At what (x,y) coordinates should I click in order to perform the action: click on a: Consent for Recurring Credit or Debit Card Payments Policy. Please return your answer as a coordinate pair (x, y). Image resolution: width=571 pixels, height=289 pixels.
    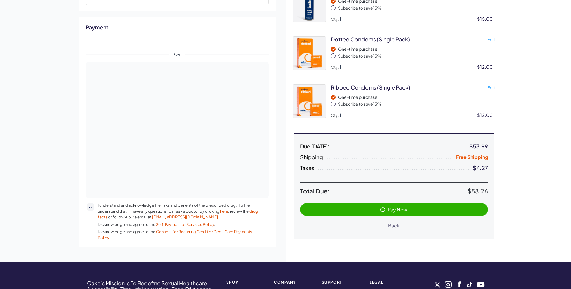
    Looking at the image, I should click on (175, 235).